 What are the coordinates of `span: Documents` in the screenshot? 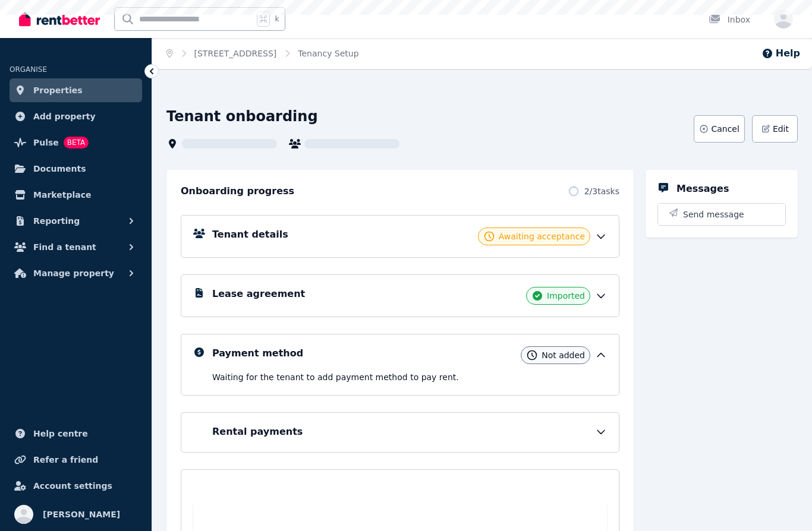 It's located at (60, 169).